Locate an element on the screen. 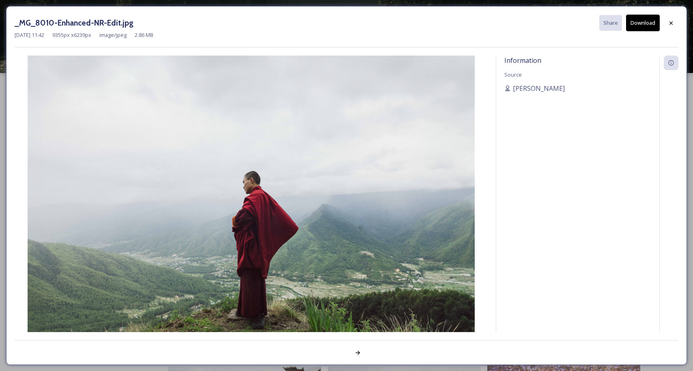 The width and height of the screenshot is (693, 371). span: 9355 px x 6239 px is located at coordinates (72, 35).